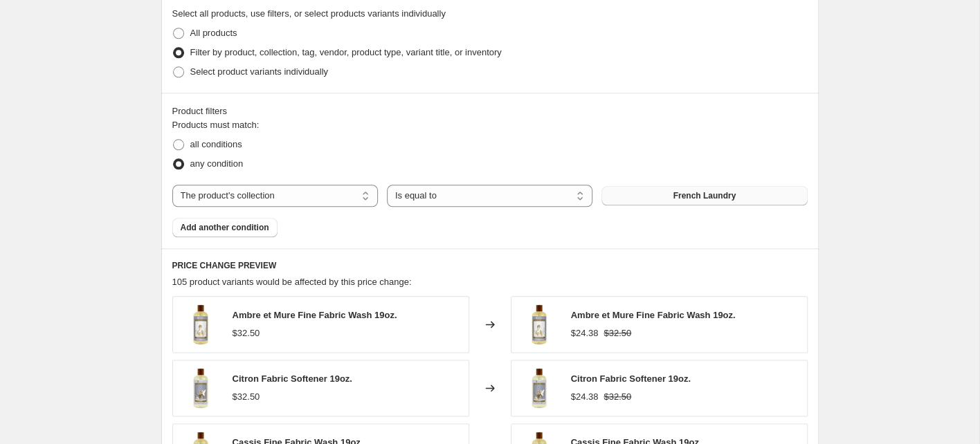 Image resolution: width=980 pixels, height=444 pixels. What do you see at coordinates (309, 13) in the screenshot?
I see `span: Select all products, use filters, or select products variants individually` at bounding box center [309, 13].